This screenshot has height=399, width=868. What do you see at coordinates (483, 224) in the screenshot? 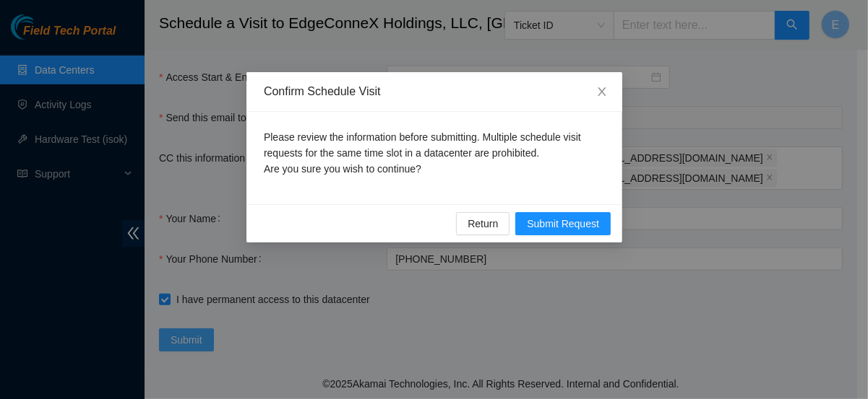
I see `button: Return` at bounding box center [483, 224].